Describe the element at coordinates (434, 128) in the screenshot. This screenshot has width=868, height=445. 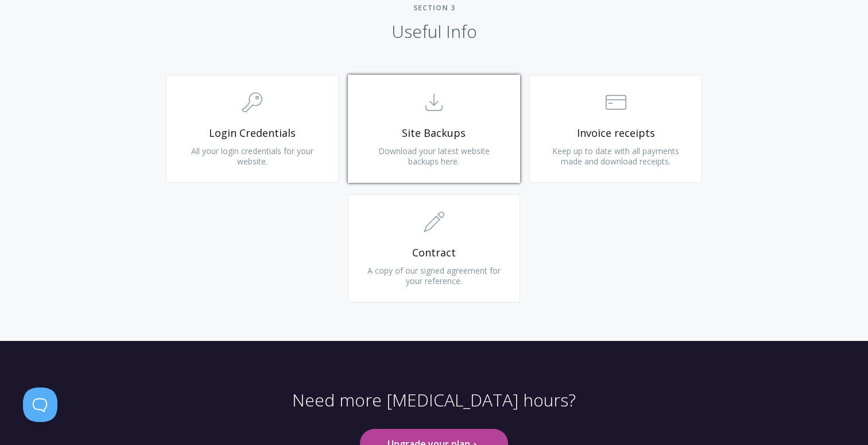
I see `a: Site Backups Download your latest website backups here.` at that location.